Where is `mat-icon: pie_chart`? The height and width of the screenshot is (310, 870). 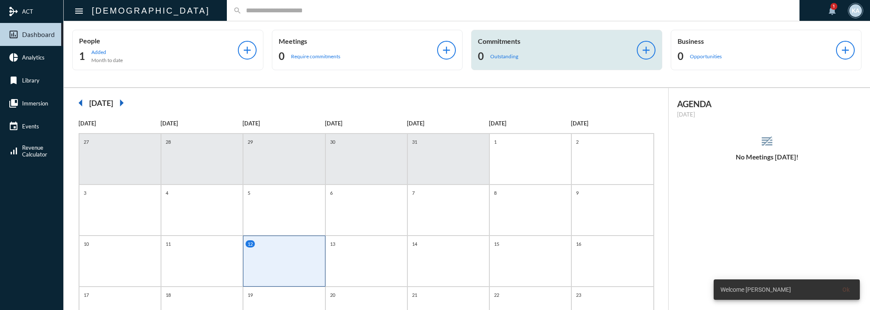 mat-icon: pie_chart is located at coordinates (14, 57).